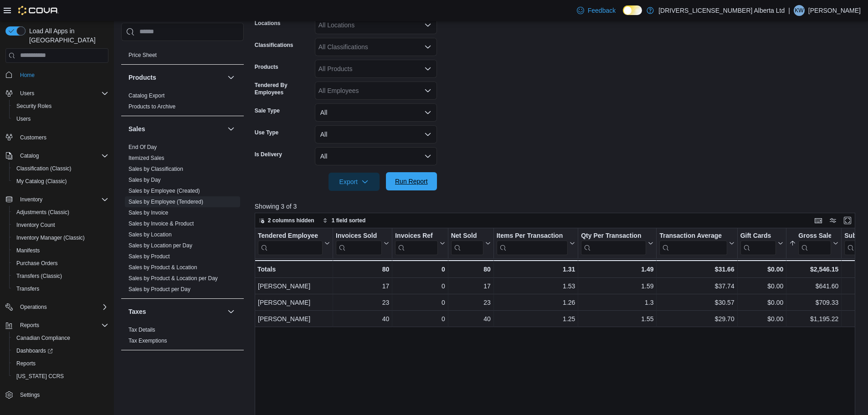 This screenshot has height=415, width=868. Describe the element at coordinates (50, 238) in the screenshot. I see `a: Inventory Manager (Classic)` at that location.